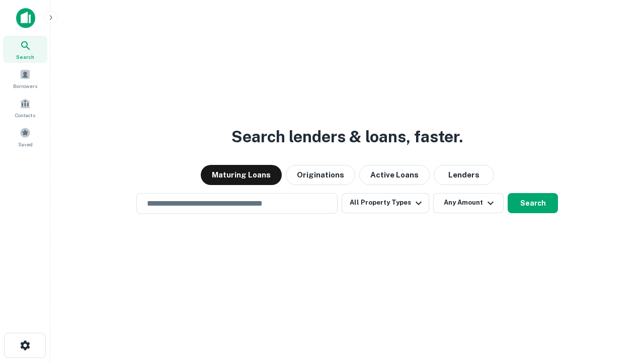  I want to click on div: Saved, so click(25, 137).